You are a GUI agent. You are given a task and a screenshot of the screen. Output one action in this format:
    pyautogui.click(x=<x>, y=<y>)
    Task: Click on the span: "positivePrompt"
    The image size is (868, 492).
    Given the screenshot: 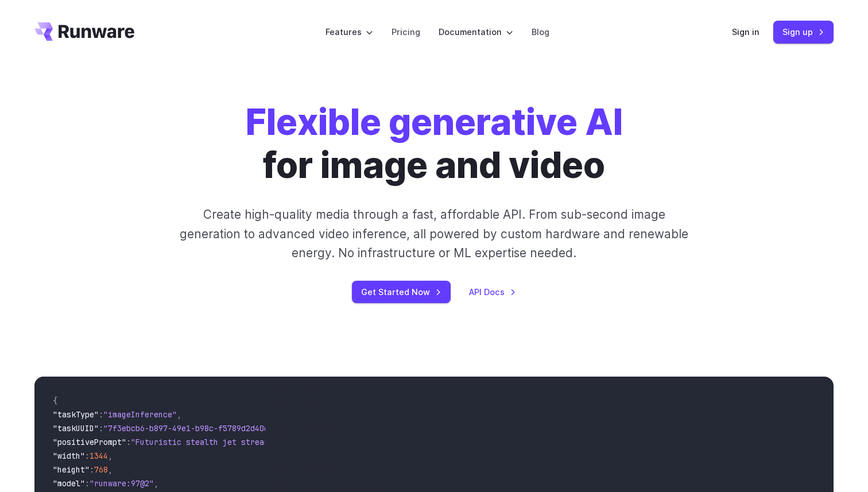 What is the action you would take?
    pyautogui.click(x=90, y=442)
    